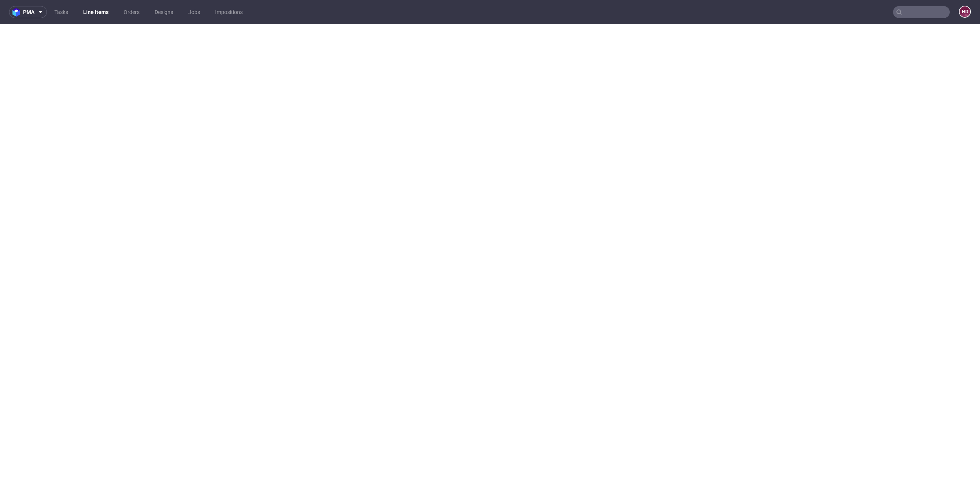 This screenshot has width=980, height=480. I want to click on a: Orders, so click(131, 12).